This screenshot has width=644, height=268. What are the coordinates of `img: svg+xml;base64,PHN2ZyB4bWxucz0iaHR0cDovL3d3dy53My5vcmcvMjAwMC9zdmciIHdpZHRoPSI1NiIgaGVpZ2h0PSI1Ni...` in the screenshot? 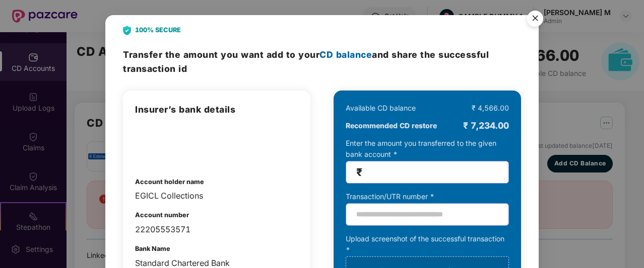 It's located at (535, 20).